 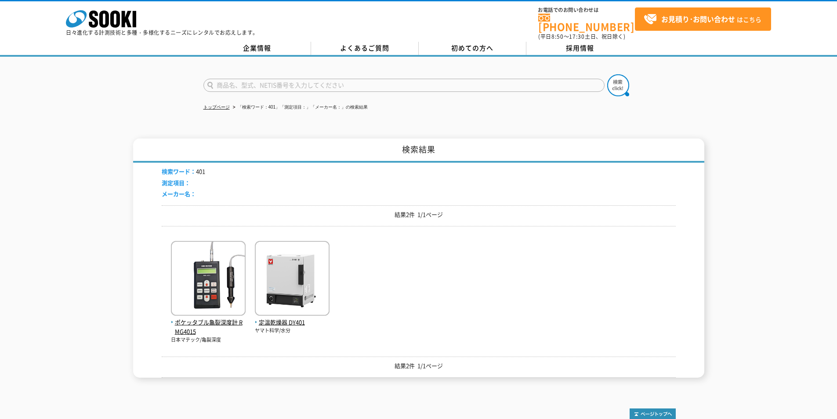 What do you see at coordinates (292, 322) in the screenshot?
I see `span: 定温乾燥器 DY401` at bounding box center [292, 322].